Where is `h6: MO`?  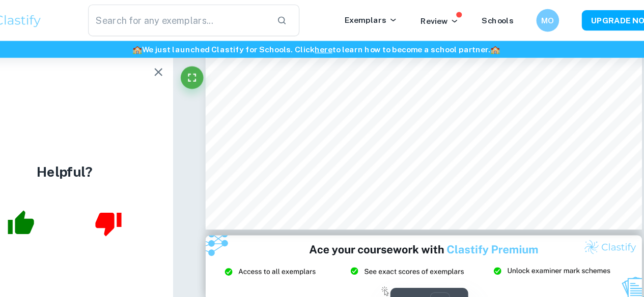
h6: MO is located at coordinates (529, 19).